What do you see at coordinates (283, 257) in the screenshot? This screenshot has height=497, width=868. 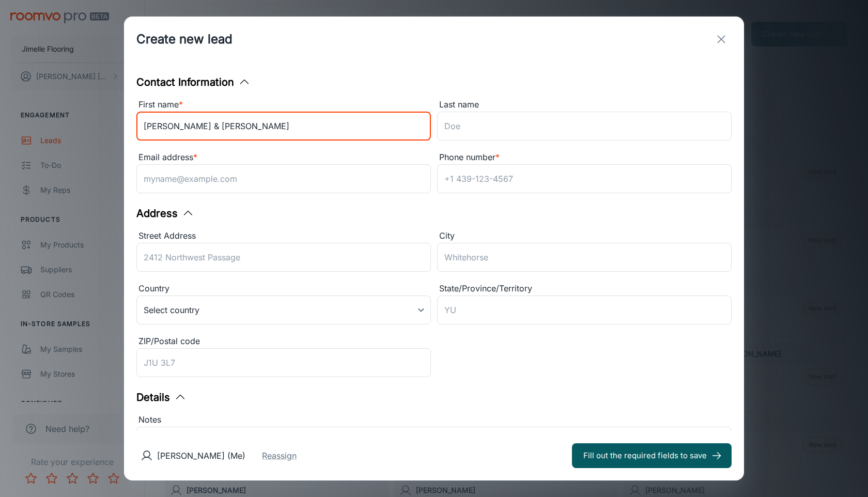 I see `input: 2412 Northwest Passage` at bounding box center [283, 257].